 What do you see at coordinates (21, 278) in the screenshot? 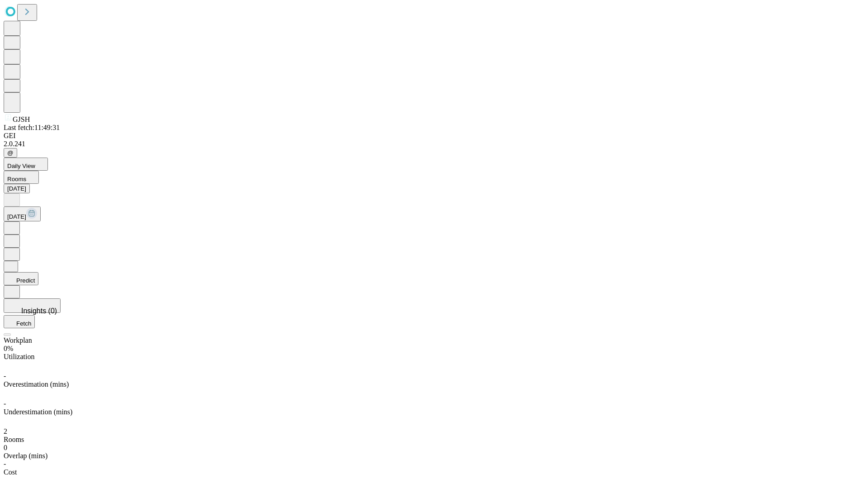
I see `button: Predict` at bounding box center [21, 278].